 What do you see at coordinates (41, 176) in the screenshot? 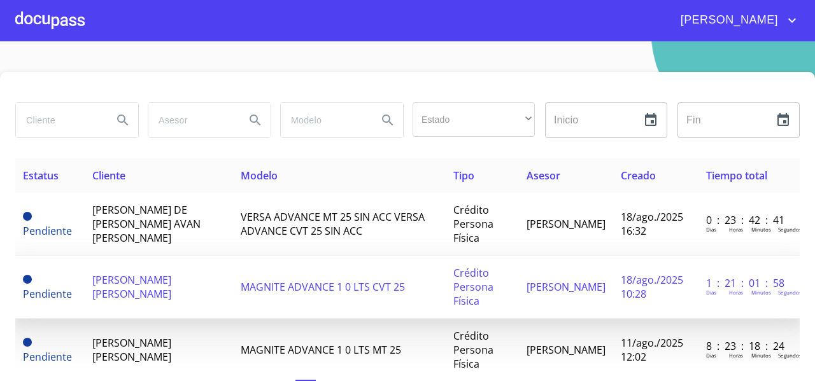
I see `span: Estatus` at bounding box center [41, 176].